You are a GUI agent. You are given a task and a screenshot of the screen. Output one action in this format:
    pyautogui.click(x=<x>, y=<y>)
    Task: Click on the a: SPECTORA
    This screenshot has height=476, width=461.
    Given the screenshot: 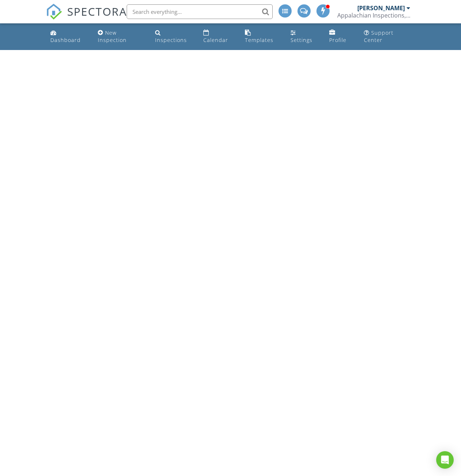 What is the action you would take?
    pyautogui.click(x=86, y=18)
    